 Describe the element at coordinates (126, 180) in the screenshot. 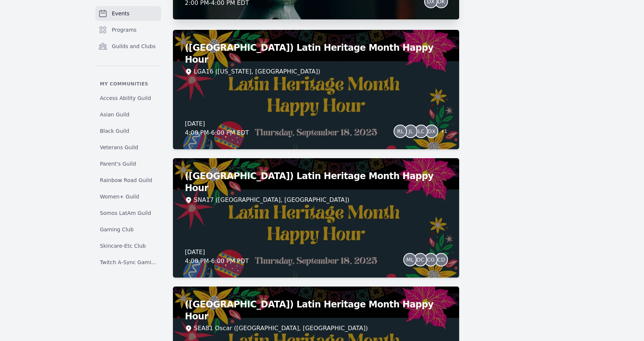

I see `span: Rainbow Road Guild` at that location.